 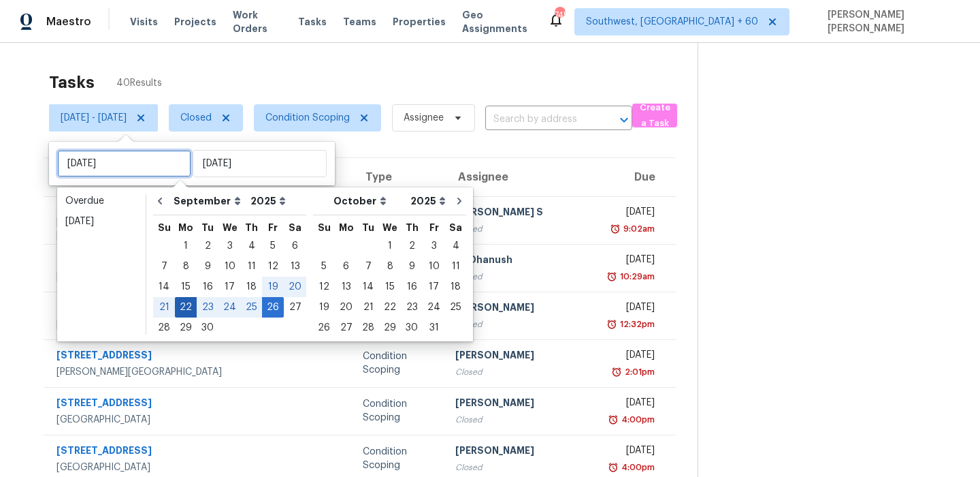 I want to click on th: Type, so click(x=398, y=177).